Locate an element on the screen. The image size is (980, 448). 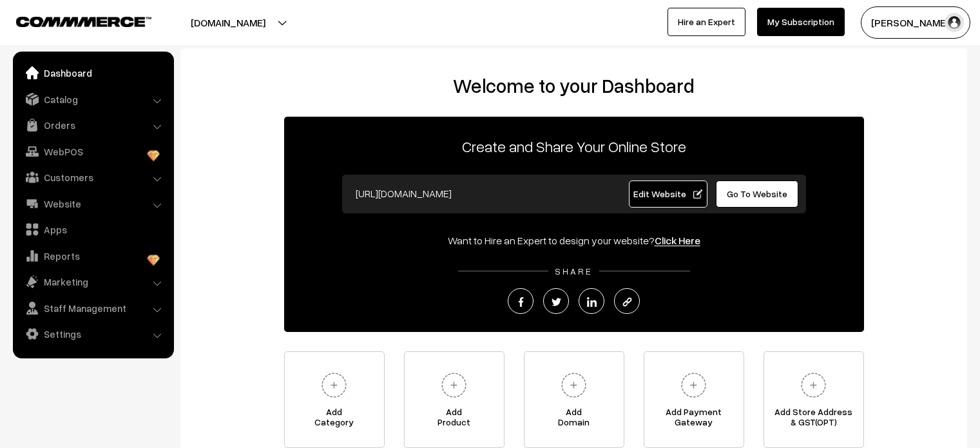
span: Edit Website is located at coordinates (667, 194).